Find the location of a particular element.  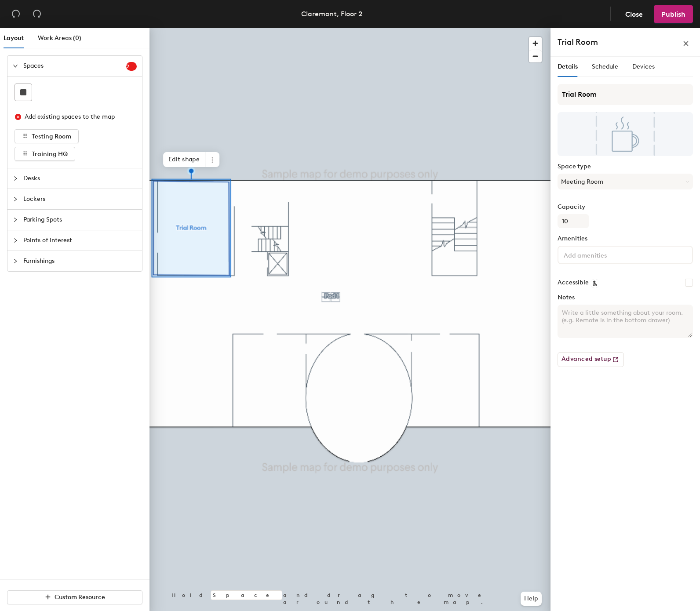

span: Parking Spots is located at coordinates (80, 220).